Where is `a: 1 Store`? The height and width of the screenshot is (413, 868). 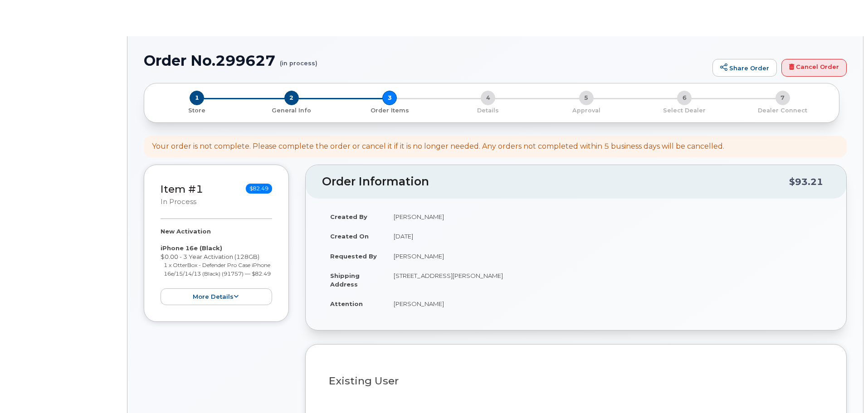
a: 1 Store is located at coordinates (197, 110).